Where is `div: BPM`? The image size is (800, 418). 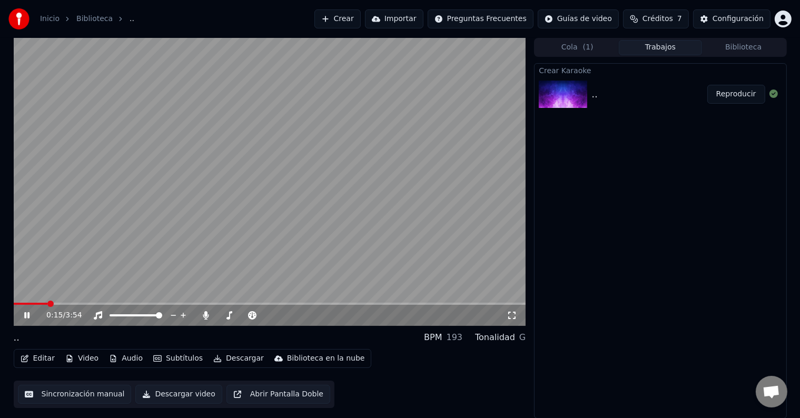 div: BPM is located at coordinates (433, 338).